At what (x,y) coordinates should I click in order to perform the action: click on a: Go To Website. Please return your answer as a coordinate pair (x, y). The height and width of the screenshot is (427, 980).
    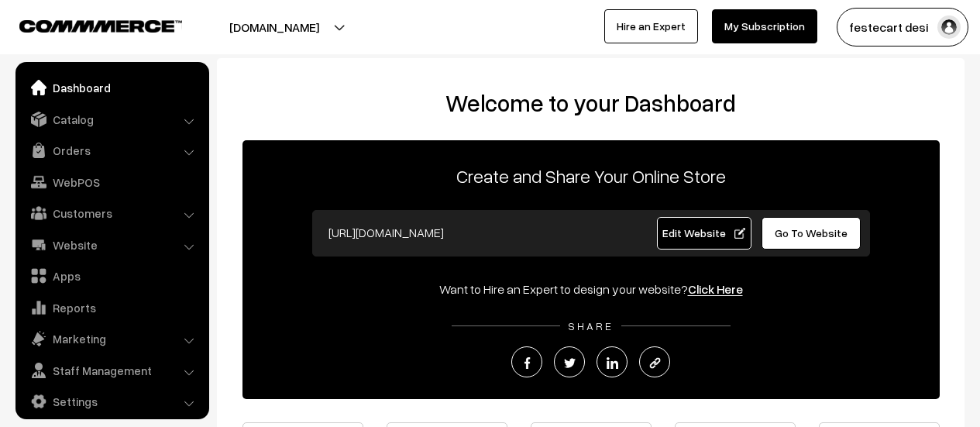
    Looking at the image, I should click on (812, 233).